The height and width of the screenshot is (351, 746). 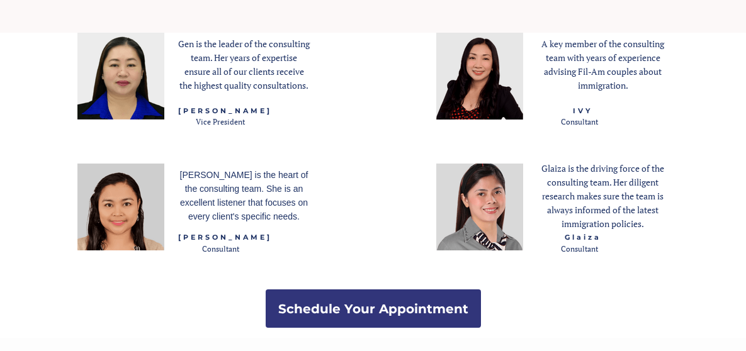 What do you see at coordinates (220, 122) in the screenshot?
I see `span: Vice President` at bounding box center [220, 122].